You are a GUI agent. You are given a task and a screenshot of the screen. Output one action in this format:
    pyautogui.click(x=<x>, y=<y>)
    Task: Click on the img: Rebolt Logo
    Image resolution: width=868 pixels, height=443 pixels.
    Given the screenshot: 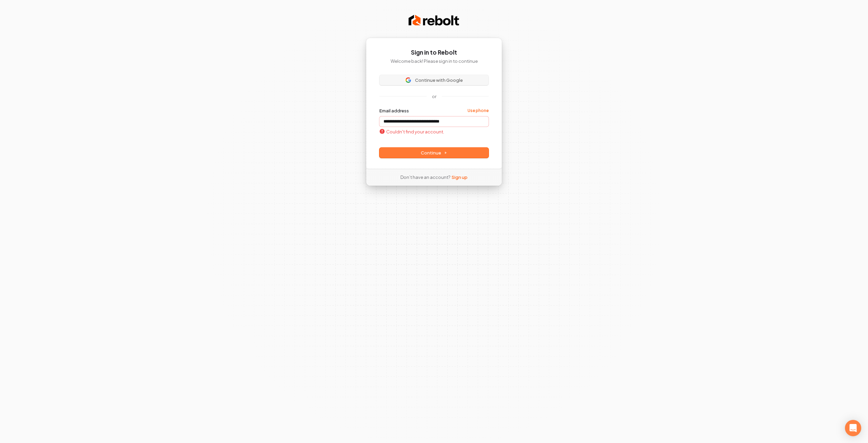 What is the action you would take?
    pyautogui.click(x=434, y=20)
    